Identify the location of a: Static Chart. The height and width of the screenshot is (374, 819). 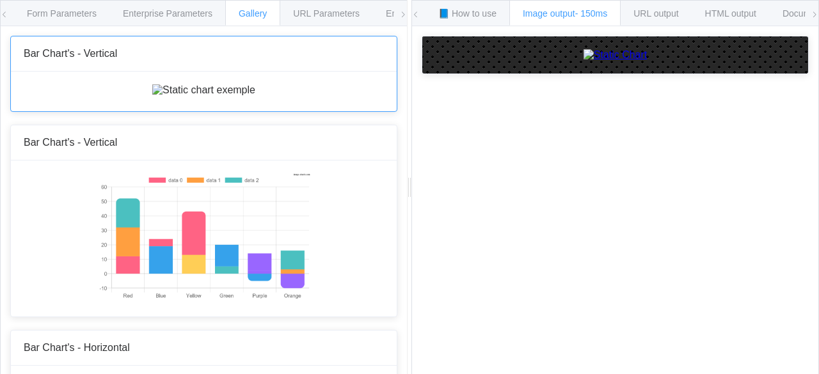
(615, 55).